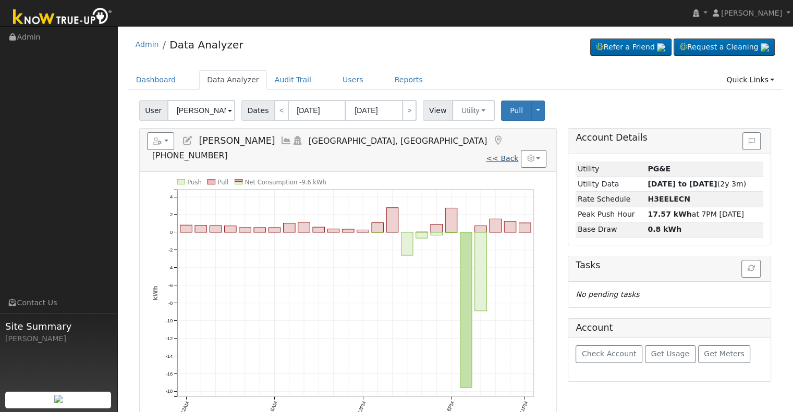 This screenshot has width=793, height=412. I want to click on td: Utility, so click(610, 169).